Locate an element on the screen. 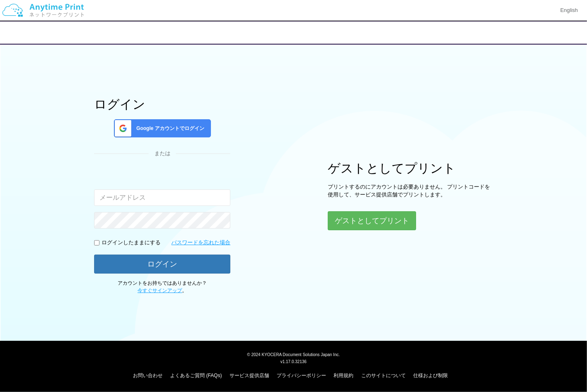  a: 仕様および制限 is located at coordinates (430, 376).